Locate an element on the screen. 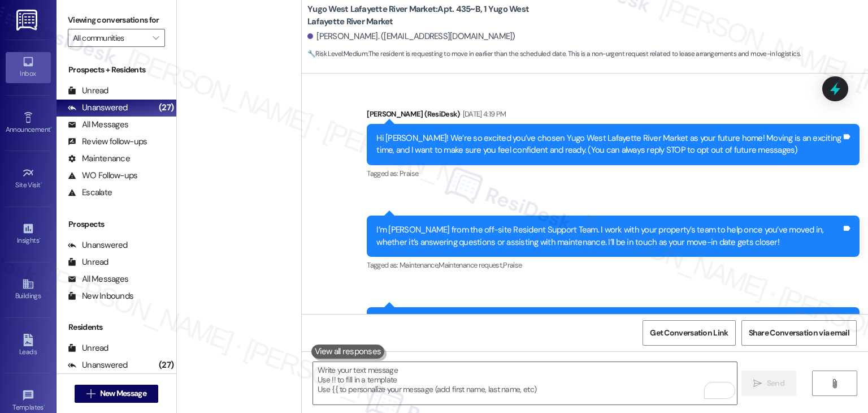 The image size is (868, 413). div: Residents is located at coordinates (116, 327).